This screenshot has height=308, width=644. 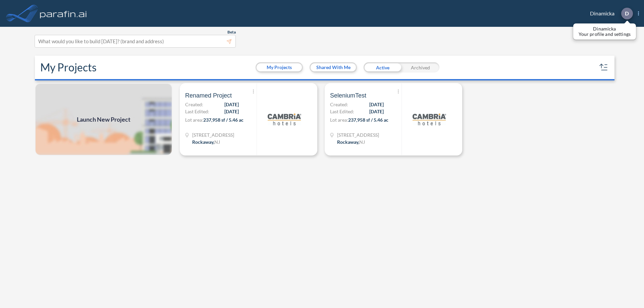 I want to click on p: Dinamicka, so click(x=604, y=29).